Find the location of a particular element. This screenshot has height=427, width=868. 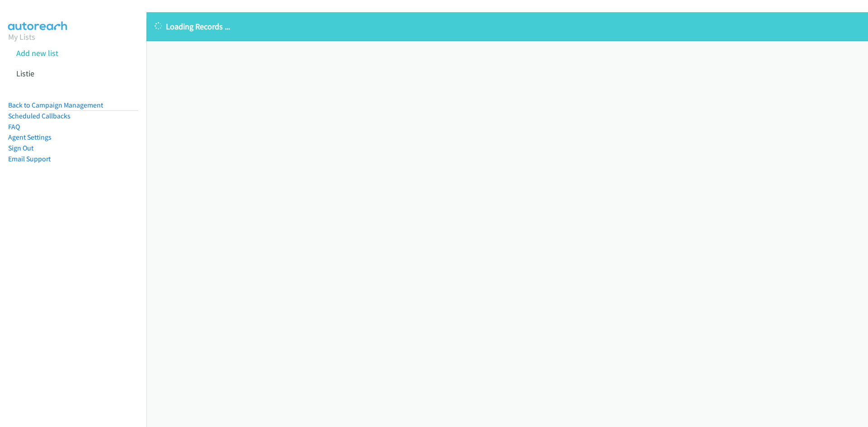

a: Listie is located at coordinates (25, 73).